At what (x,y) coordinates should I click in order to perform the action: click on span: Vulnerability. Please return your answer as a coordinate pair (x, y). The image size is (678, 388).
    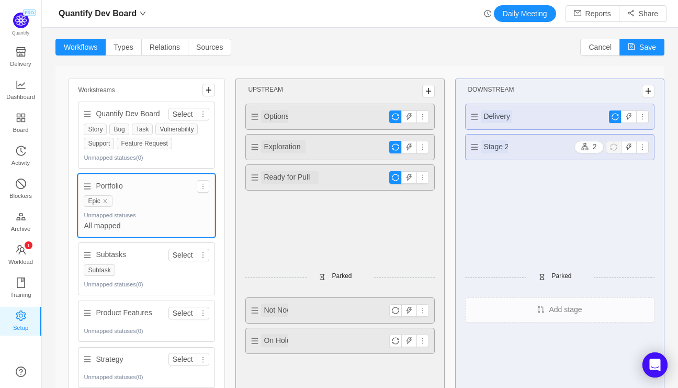
    Looking at the image, I should click on (176, 129).